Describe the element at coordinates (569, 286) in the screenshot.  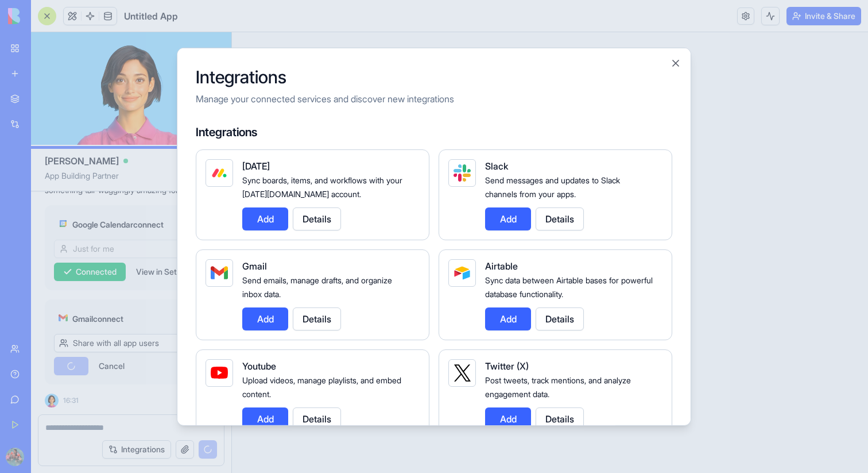
I see `span: Sync data between Airtable bases for powerful database functionality.` at that location.